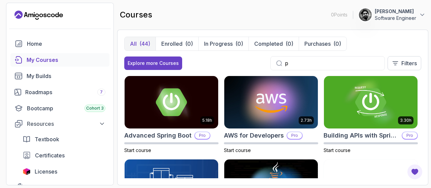  I want to click on p: All, so click(133, 44).